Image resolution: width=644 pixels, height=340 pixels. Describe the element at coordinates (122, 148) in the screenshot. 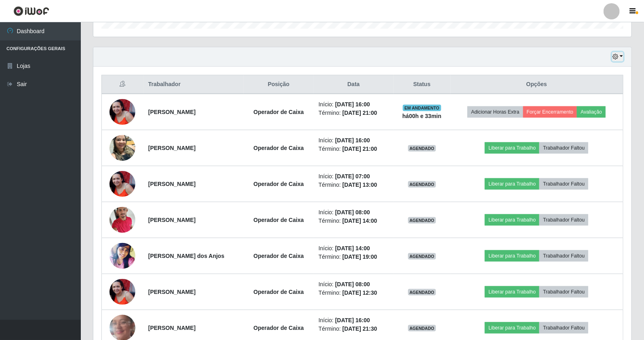

I see `img: 1745102593554.jpeg` at that location.